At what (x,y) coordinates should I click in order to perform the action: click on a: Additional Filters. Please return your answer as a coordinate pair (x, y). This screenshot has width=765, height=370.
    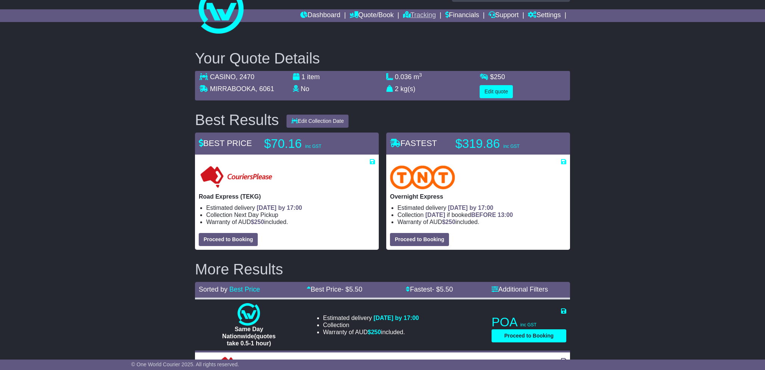
    Looking at the image, I should click on (520, 289).